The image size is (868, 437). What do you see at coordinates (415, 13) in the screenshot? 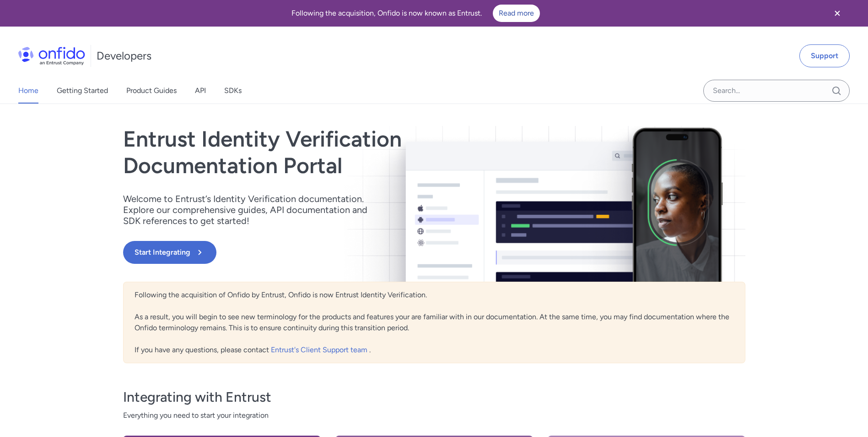
I see `div: Following the acquisition, Onfido is now known as Entrust.` at bounding box center [415, 13].